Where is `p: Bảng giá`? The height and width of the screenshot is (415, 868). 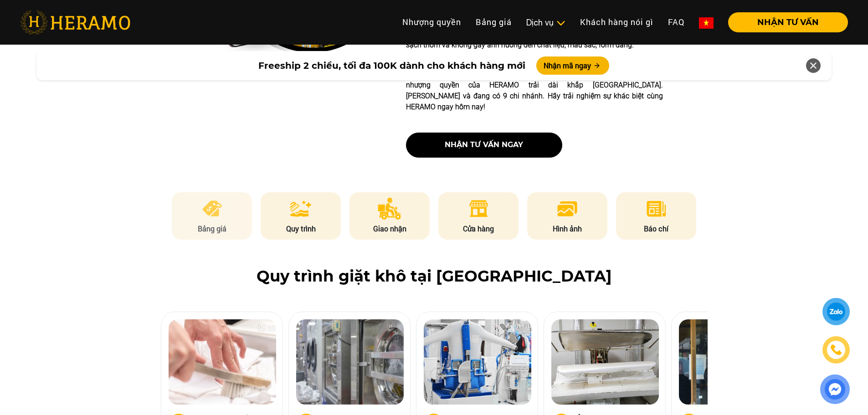 p: Bảng giá is located at coordinates (212, 229).